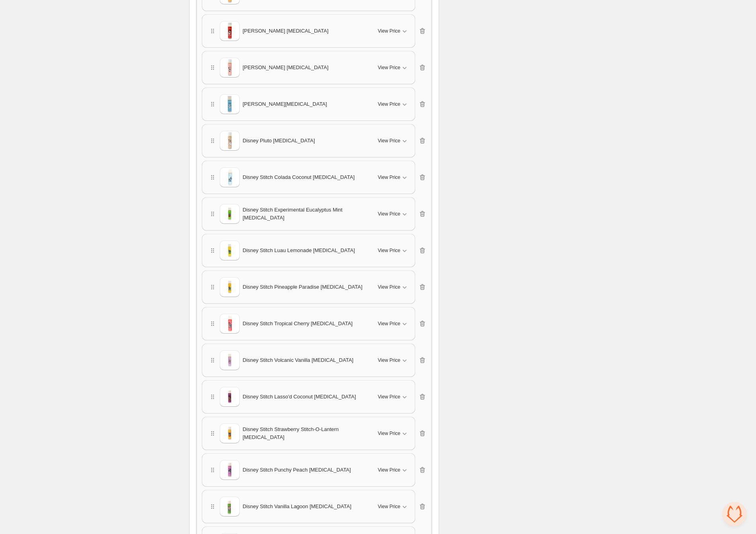  What do you see at coordinates (230, 177) in the screenshot?
I see `img: Disney Stitch Colada Coconut Lip Balm` at bounding box center [230, 177].